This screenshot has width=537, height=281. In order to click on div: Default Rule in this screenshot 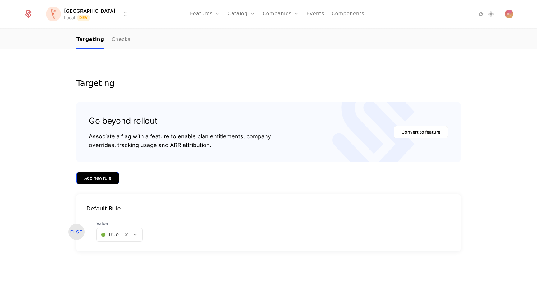, I will do `click(268, 208)`.